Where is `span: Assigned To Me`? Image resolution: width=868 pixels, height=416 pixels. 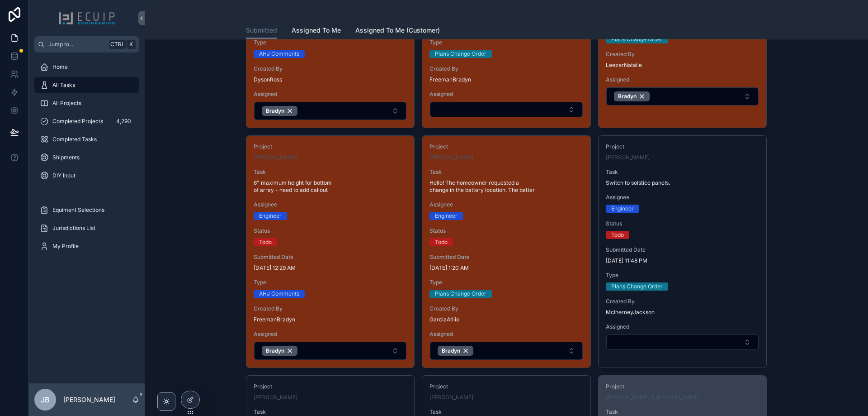 span: Assigned To Me is located at coordinates (316, 30).